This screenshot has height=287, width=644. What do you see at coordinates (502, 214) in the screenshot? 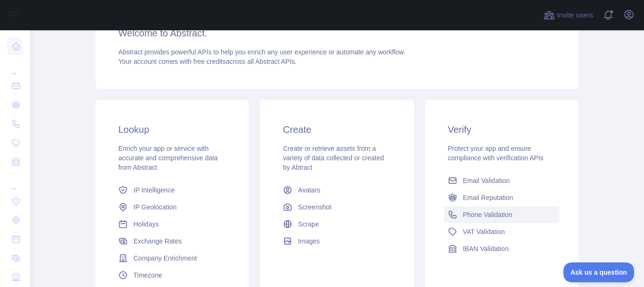
I see `a: Phone Validation` at bounding box center [502, 214].